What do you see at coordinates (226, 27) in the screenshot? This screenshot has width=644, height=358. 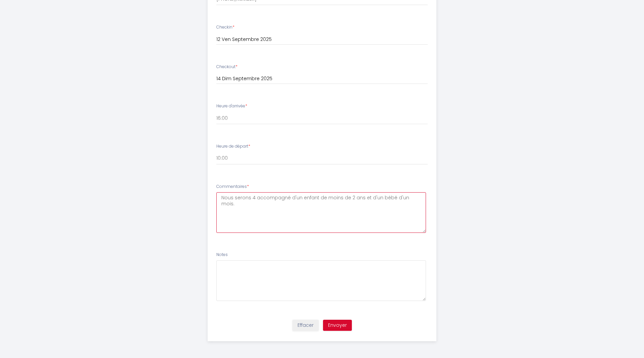 I see `label: Checkin` at bounding box center [226, 27].